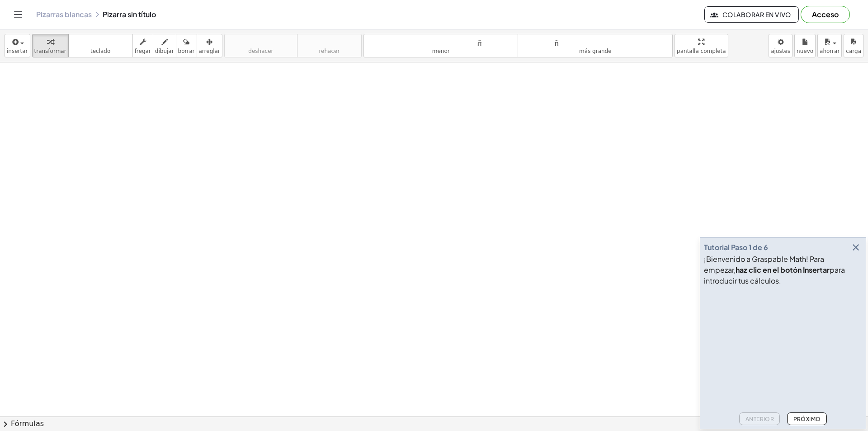 This screenshot has width=868, height=431. What do you see at coordinates (806, 418) in the screenshot?
I see `button: Próximo` at bounding box center [806, 418].